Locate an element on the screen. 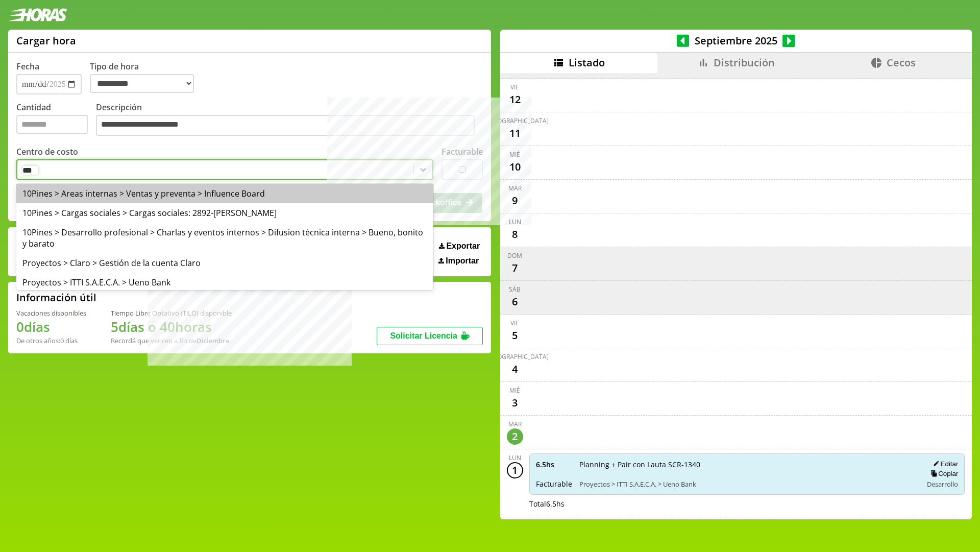  span: Proyectos > ITTI S.A.E.C.A. > Ueno Bank is located at coordinates (747, 484).